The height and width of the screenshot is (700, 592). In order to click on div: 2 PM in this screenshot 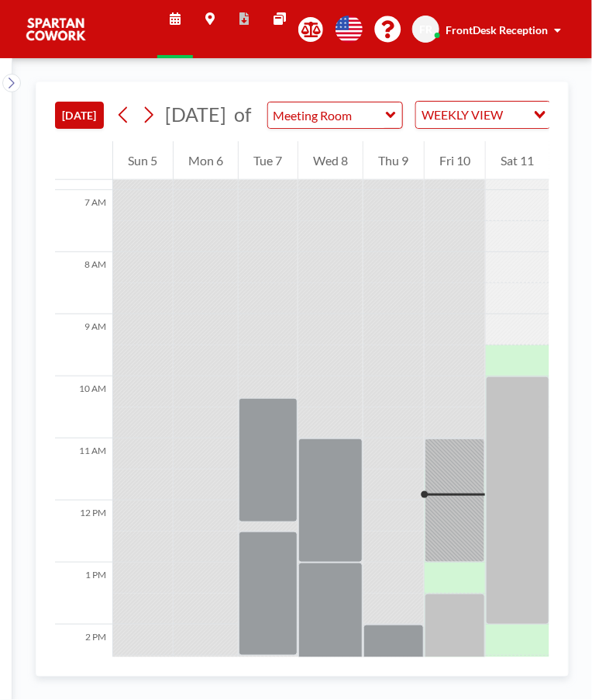, I will do `click(84, 656)`.